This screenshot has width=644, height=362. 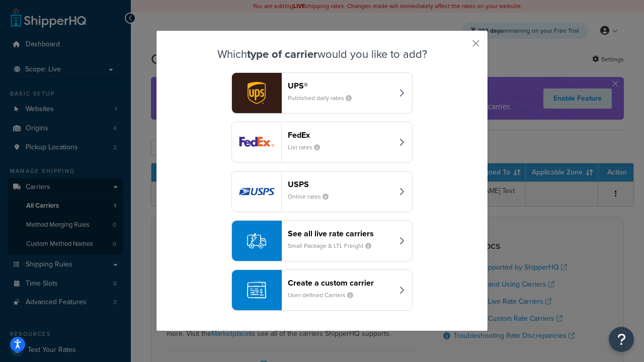 What do you see at coordinates (340, 85) in the screenshot?
I see `header: UPS®` at bounding box center [340, 85].